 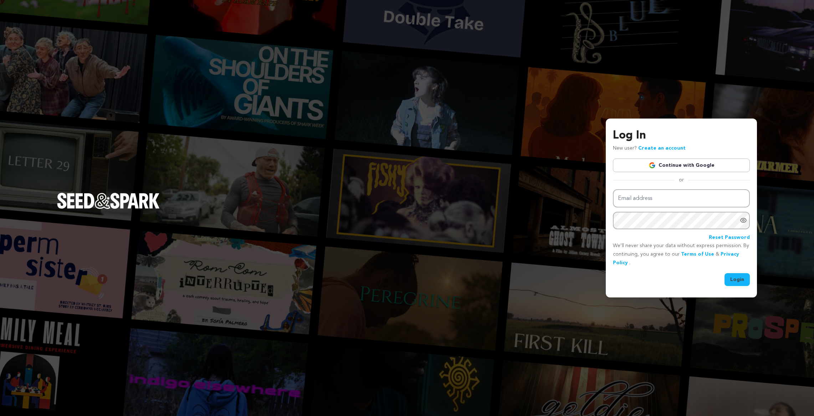 What do you see at coordinates (662, 148) in the screenshot?
I see `a: Create an account` at bounding box center [662, 148].